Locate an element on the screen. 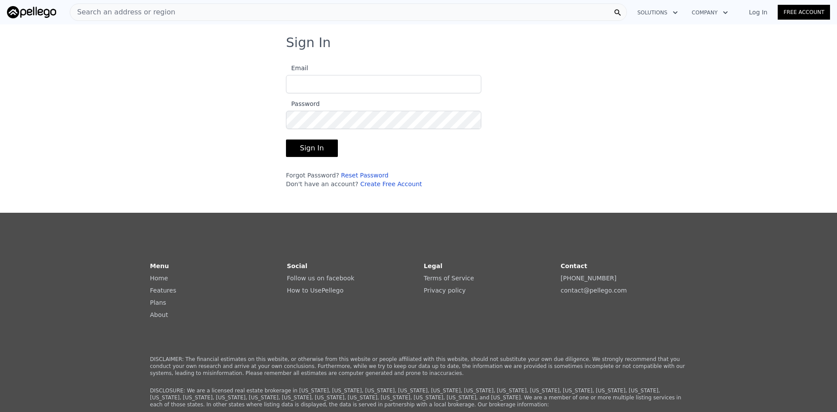 This screenshot has width=837, height=412. span: Email is located at coordinates (297, 68).